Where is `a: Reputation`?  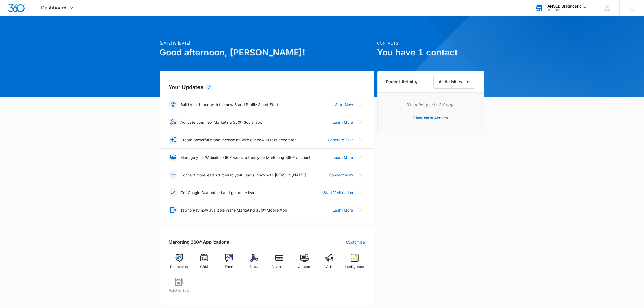 a: Reputation is located at coordinates (179, 264).